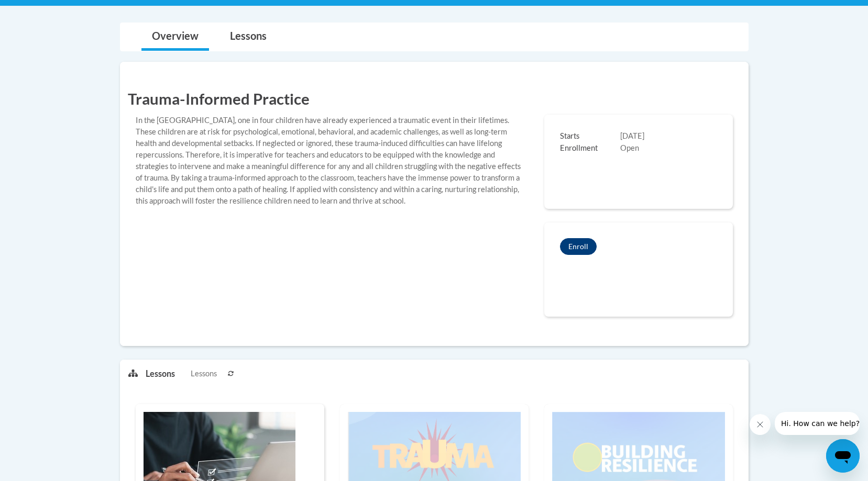 The image size is (868, 481). What do you see at coordinates (579, 246) in the screenshot?
I see `button: Trauma-Informed Practice` at bounding box center [579, 246].